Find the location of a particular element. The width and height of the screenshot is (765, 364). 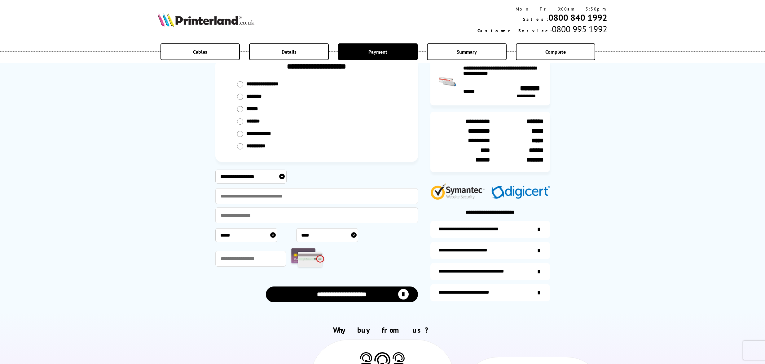

span: Summary is located at coordinates (467, 52).